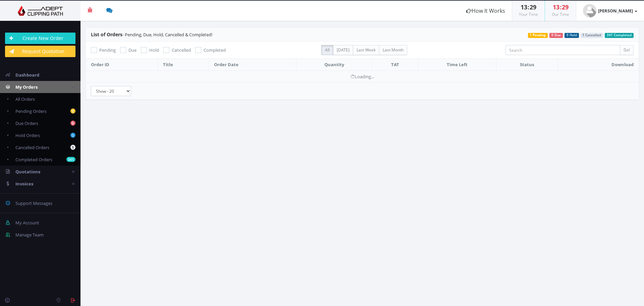  I want to click on th: Status, so click(527, 65).